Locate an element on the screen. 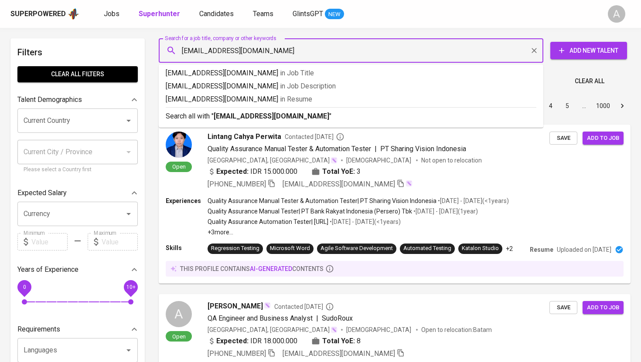 Image resolution: width=641 pixels, height=362 pixels. span: SudoRoux is located at coordinates (337, 318).